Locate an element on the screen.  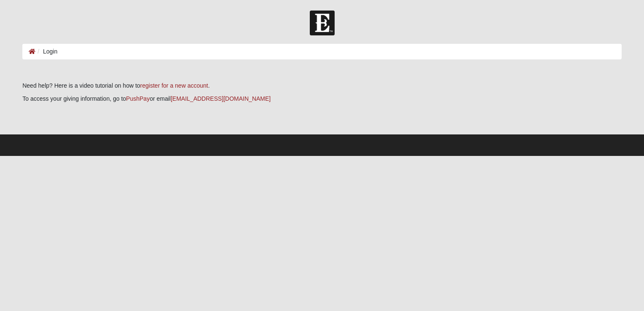
li: Login is located at coordinates (46, 52).